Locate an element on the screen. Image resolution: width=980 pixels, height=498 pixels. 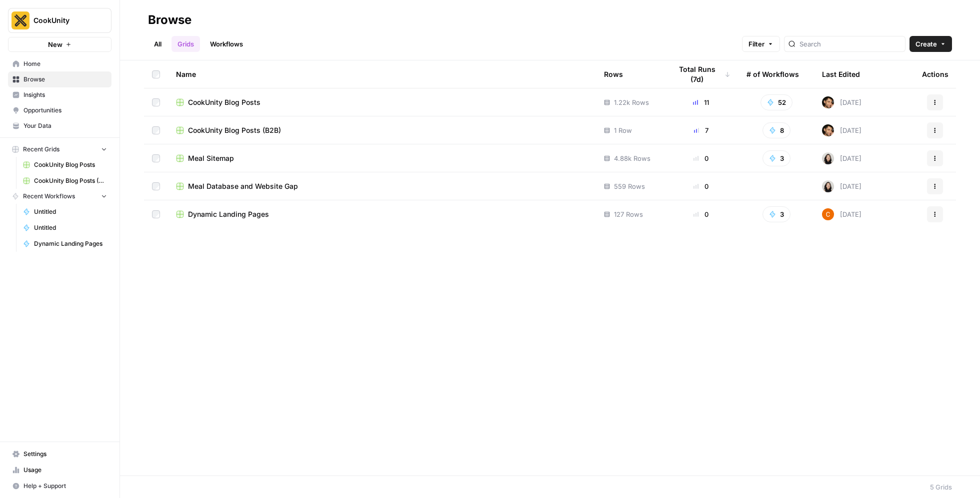
button: Workspace: CookUnity is located at coordinates (60, 20).